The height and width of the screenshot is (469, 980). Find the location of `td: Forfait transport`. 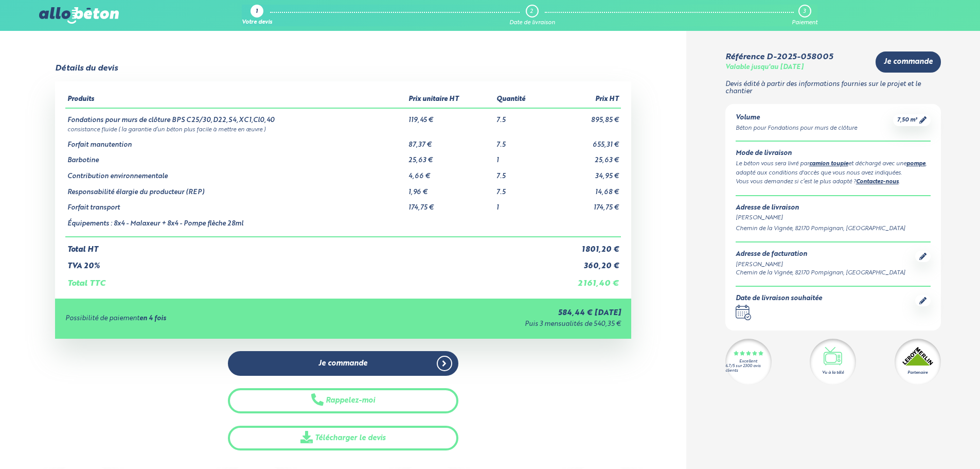

td: Forfait transport is located at coordinates (235, 204).